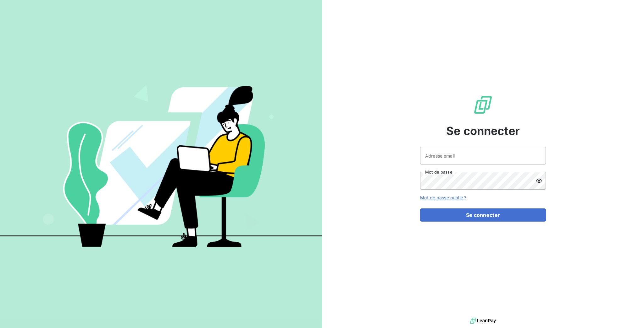  I want to click on a: Mot de passe oublié ?, so click(443, 198).